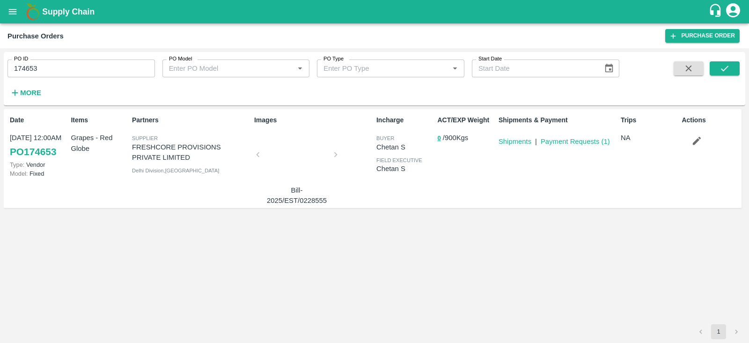  What do you see at coordinates (13, 12) in the screenshot?
I see `button: open drawer` at bounding box center [13, 12].